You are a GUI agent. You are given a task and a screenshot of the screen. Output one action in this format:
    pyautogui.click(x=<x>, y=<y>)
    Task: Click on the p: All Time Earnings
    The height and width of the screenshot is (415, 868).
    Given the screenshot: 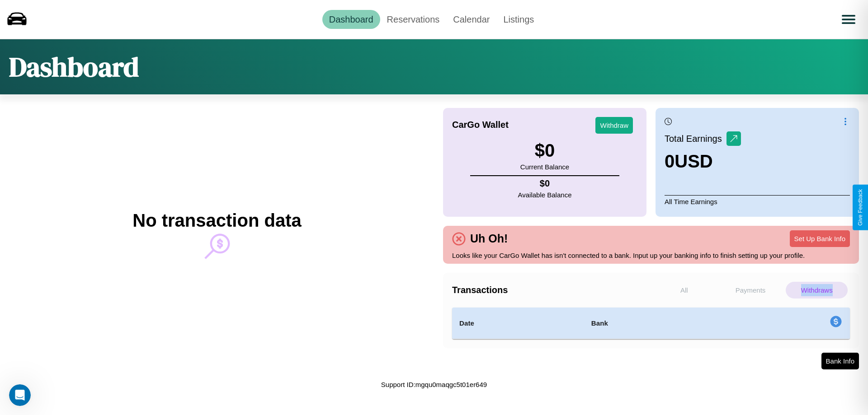 What is the action you would take?
    pyautogui.click(x=757, y=202)
    